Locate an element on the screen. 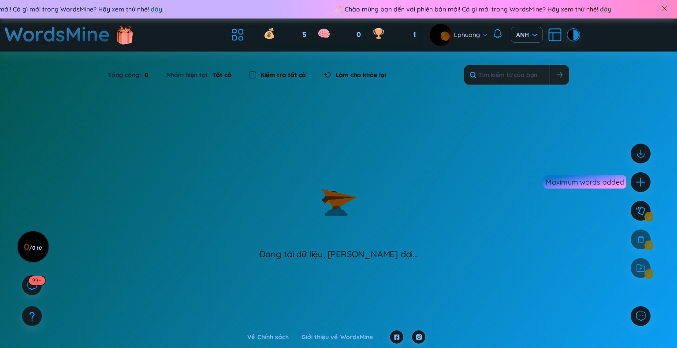  input: Tìm kiếm từ của bạn is located at coordinates (507, 75).